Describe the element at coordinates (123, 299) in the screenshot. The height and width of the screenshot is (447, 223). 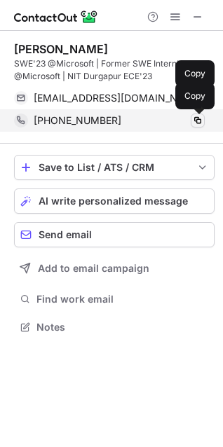
I see `span: Find work email` at that location.